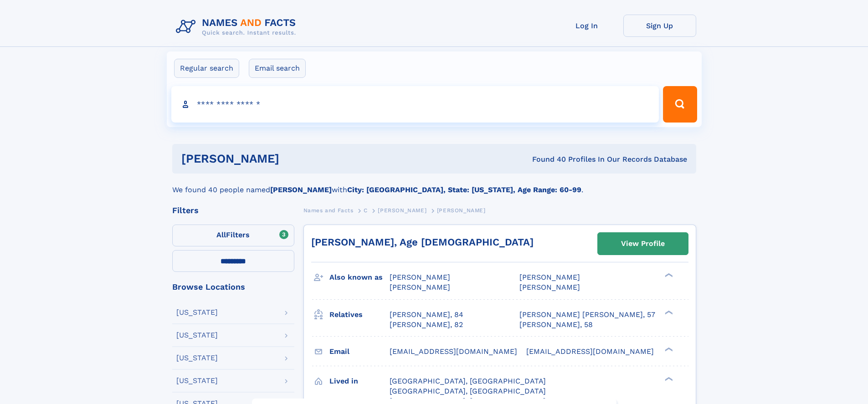 This screenshot has width=868, height=404. What do you see at coordinates (233, 210) in the screenshot?
I see `div: Filters` at bounding box center [233, 210].